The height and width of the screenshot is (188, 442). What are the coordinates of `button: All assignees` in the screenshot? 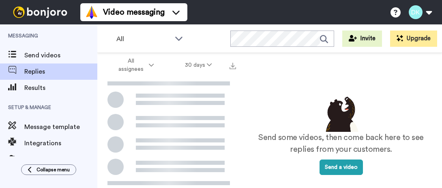 It's located at (134, 65).